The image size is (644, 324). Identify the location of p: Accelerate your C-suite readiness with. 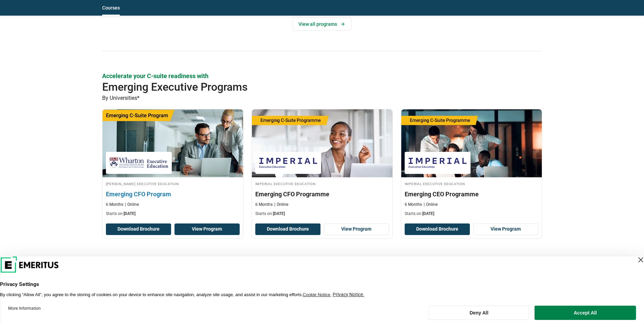
(322, 76).